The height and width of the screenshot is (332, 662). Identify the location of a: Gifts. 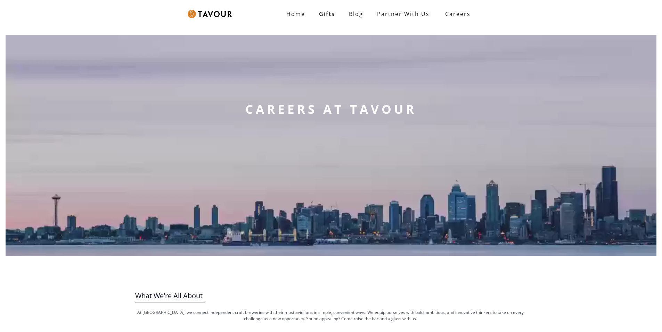
(327, 14).